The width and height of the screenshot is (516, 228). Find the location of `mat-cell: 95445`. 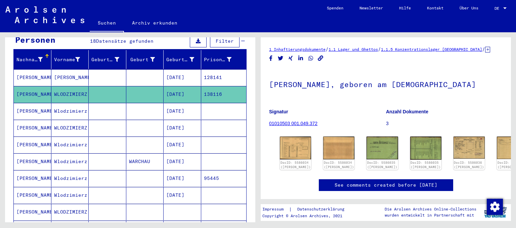

mat-cell: 95445 is located at coordinates (224, 178).